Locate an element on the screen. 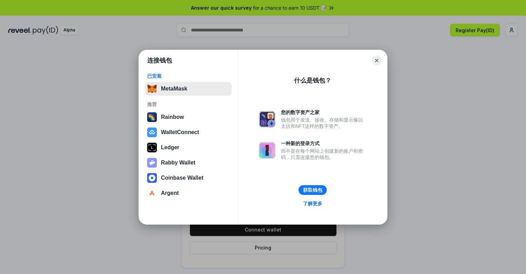 The height and width of the screenshot is (274, 526). div: Ledger is located at coordinates (170, 147).